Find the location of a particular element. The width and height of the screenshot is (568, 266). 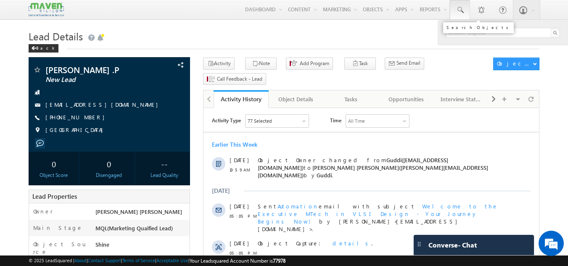

label: Owner is located at coordinates (43, 211).